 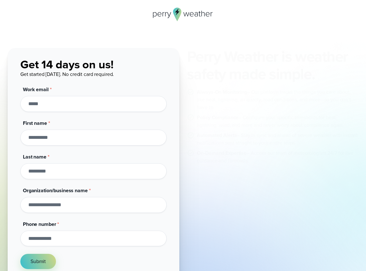 I want to click on span: Organization/business name, so click(x=55, y=191).